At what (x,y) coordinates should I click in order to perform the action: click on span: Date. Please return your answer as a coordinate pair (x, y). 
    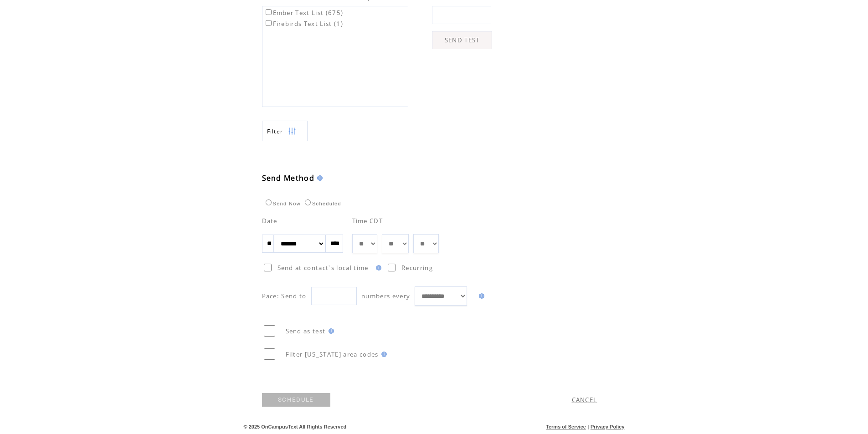
    Looking at the image, I should click on (270, 221).